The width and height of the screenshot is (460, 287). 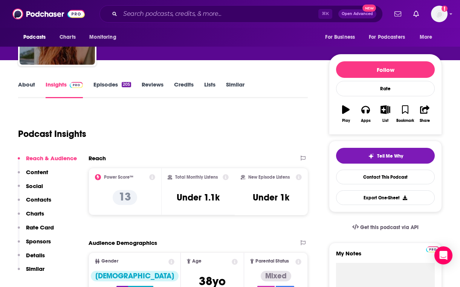 I want to click on svg: Add a profile image, so click(x=445, y=9).